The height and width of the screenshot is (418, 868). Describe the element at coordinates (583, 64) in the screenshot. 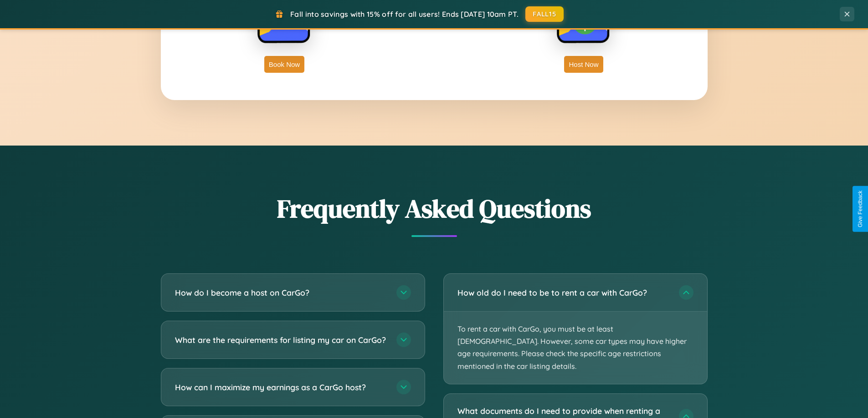

I see `button: Host Now` at that location.